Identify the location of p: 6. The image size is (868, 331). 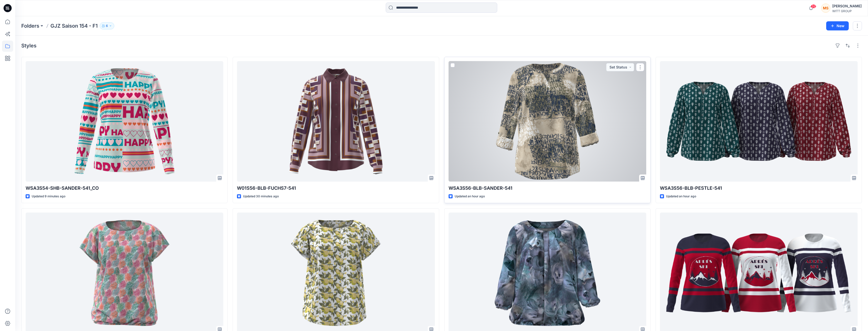
(107, 26).